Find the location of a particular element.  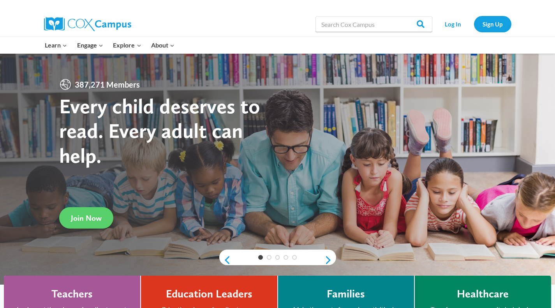

nav: Primary Navigation is located at coordinates (110, 45).